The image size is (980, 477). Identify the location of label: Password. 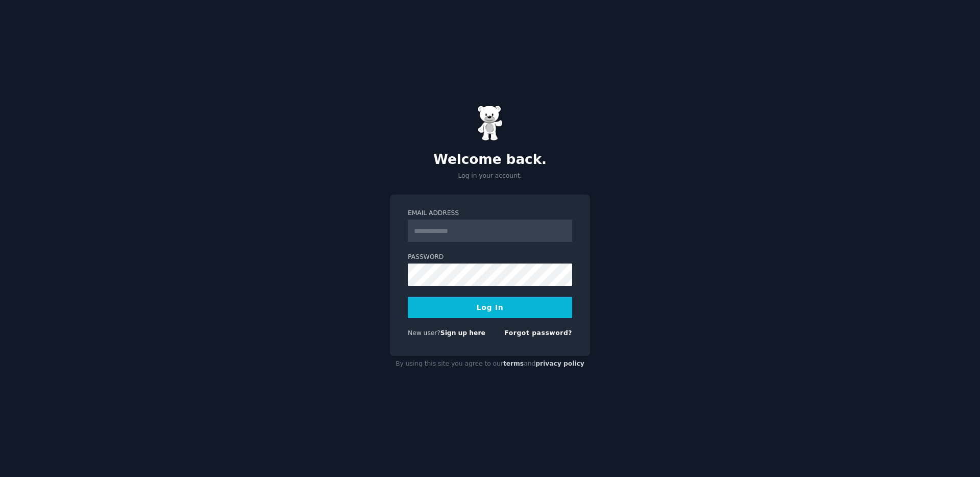
(490, 257).